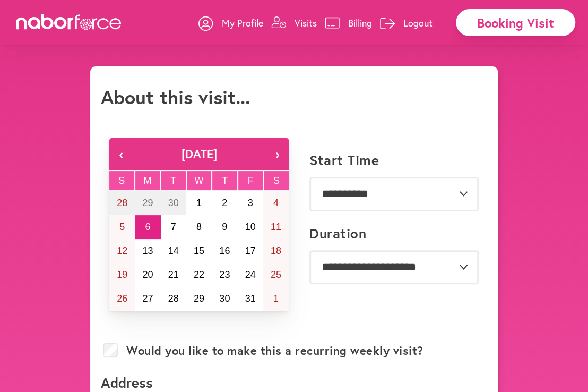  I want to click on abbr: October 13, 2025, so click(148, 250).